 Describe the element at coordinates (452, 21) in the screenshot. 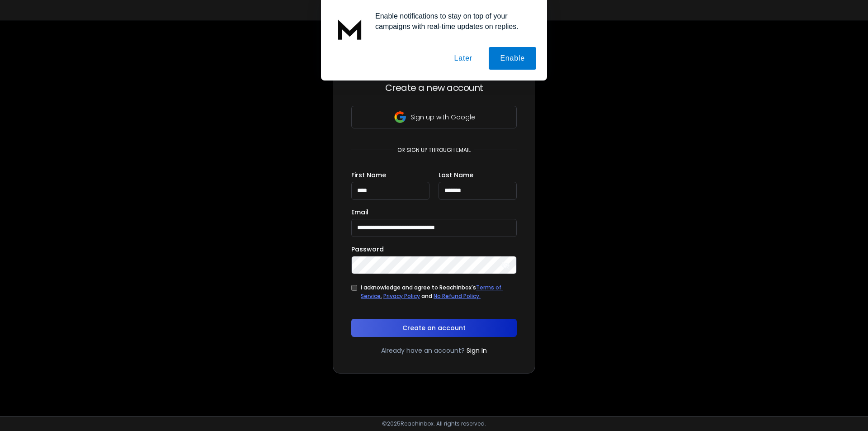

I see `div: Enable notifications to stay on top of your campaigns with real-time updates on replies.` at that location.